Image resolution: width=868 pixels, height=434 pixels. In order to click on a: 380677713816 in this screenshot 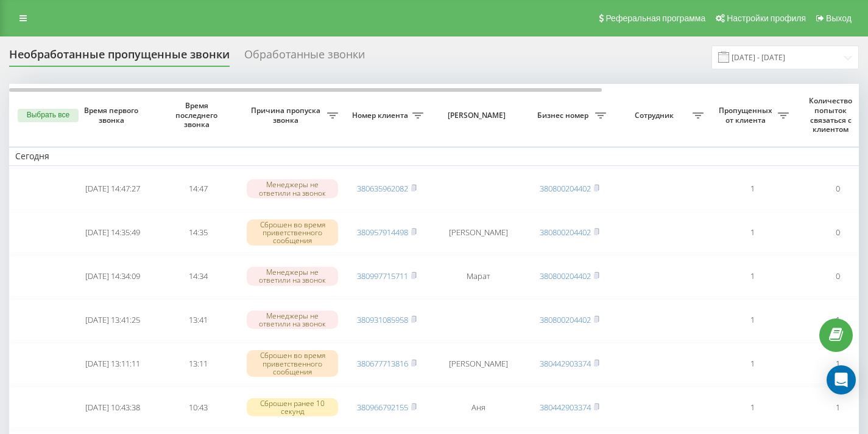, I will do `click(382, 364)`.